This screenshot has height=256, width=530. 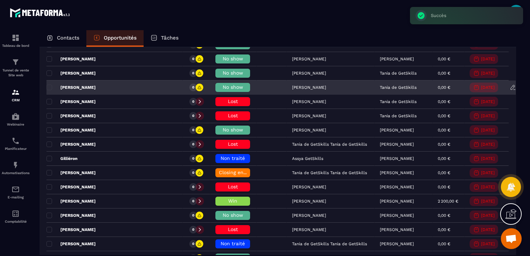 What do you see at coordinates (16, 221) in the screenshot?
I see `p: Comptabilité` at bounding box center [16, 221].